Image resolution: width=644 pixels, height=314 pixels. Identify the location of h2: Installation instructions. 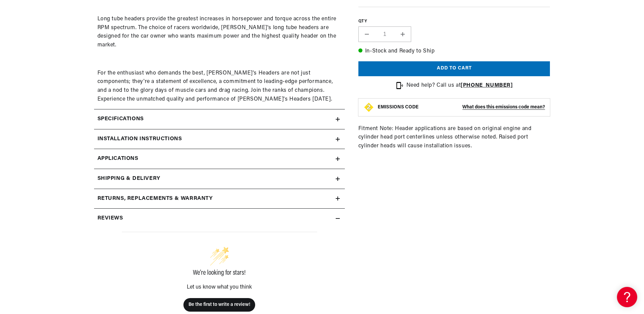
(139, 140).